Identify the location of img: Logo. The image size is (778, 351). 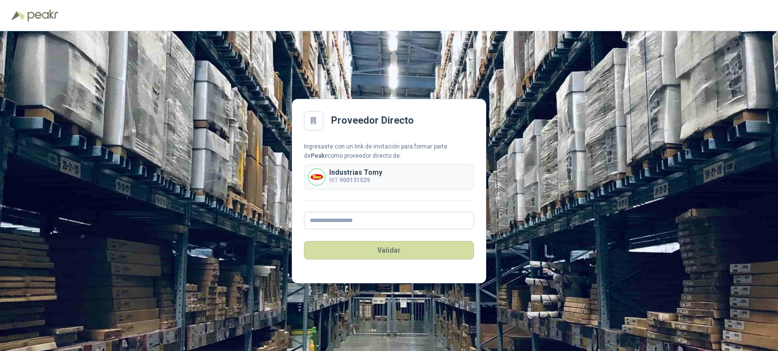
(18, 16).